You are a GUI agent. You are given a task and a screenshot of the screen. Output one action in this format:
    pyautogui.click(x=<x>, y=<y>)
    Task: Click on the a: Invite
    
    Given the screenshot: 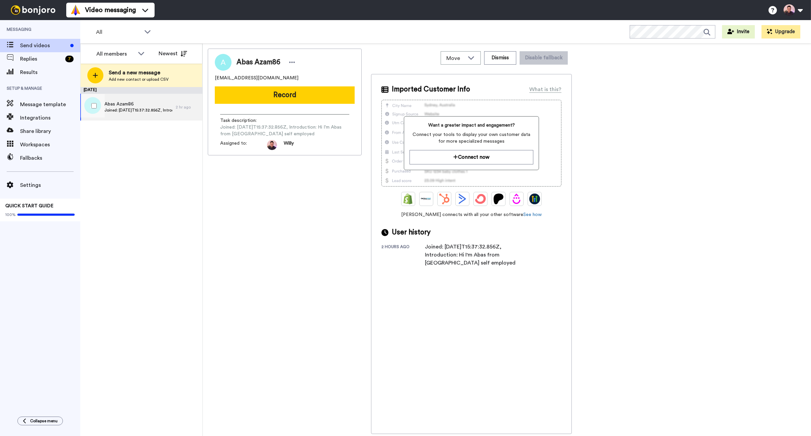 What is the action you would take?
    pyautogui.click(x=738, y=32)
    